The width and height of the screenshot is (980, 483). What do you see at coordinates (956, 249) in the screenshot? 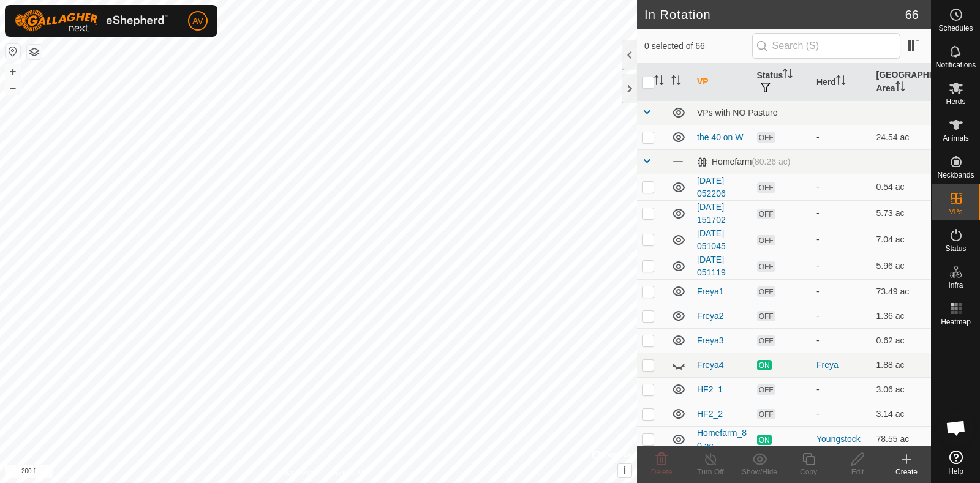
I see `span: Status` at bounding box center [956, 249].